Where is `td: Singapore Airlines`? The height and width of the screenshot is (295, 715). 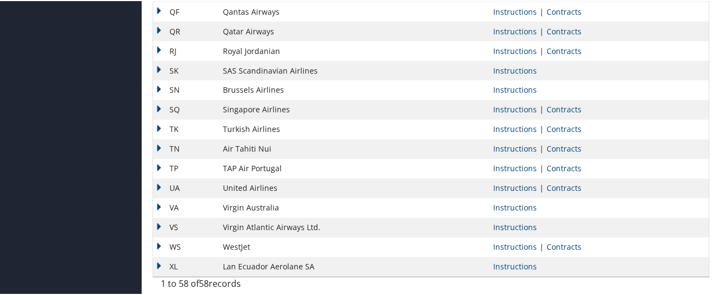
td: Singapore Airlines is located at coordinates (353, 109).